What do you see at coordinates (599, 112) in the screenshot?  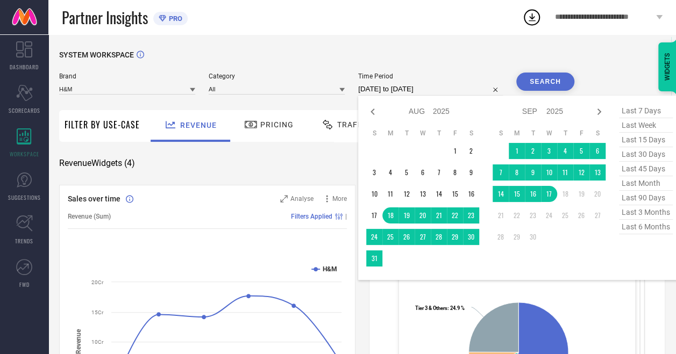 I see `div: Next month` at bounding box center [599, 112].